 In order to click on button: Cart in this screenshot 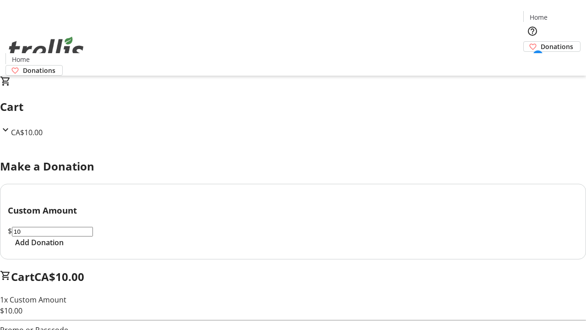, I will do `click(532, 61)`.